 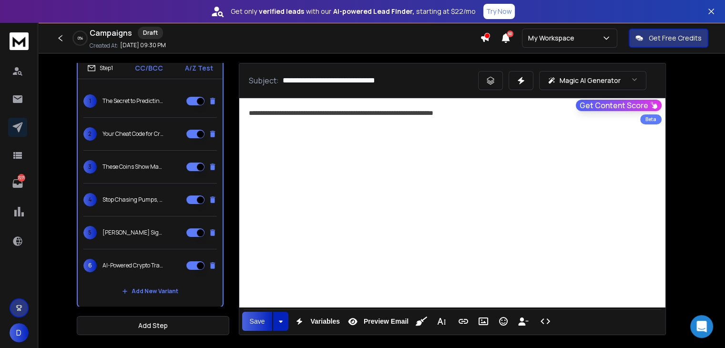 What do you see at coordinates (386, 321) in the screenshot?
I see `span: Preview Email` at bounding box center [386, 321].